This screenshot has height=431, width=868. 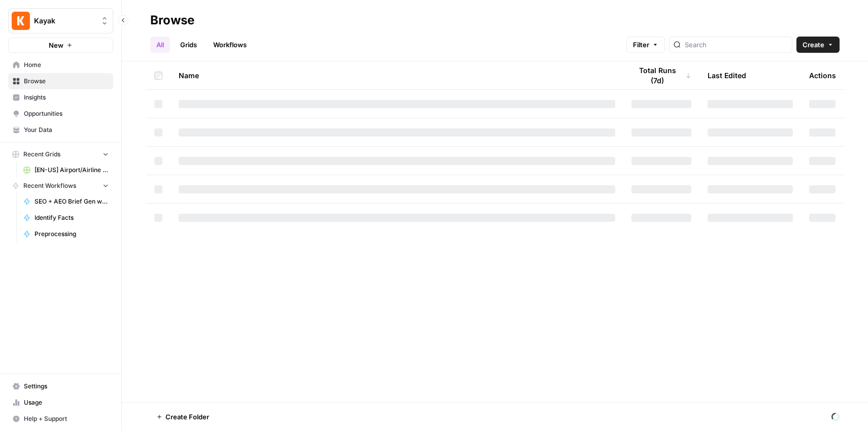 What do you see at coordinates (822, 75) in the screenshot?
I see `div: Actions` at bounding box center [822, 75].